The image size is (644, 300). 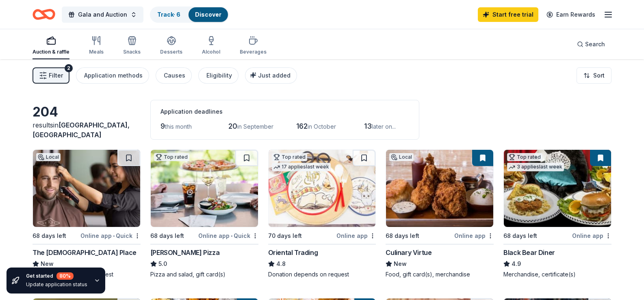 What do you see at coordinates (102, 15) in the screenshot?
I see `button: Gala and Auction` at bounding box center [102, 15].